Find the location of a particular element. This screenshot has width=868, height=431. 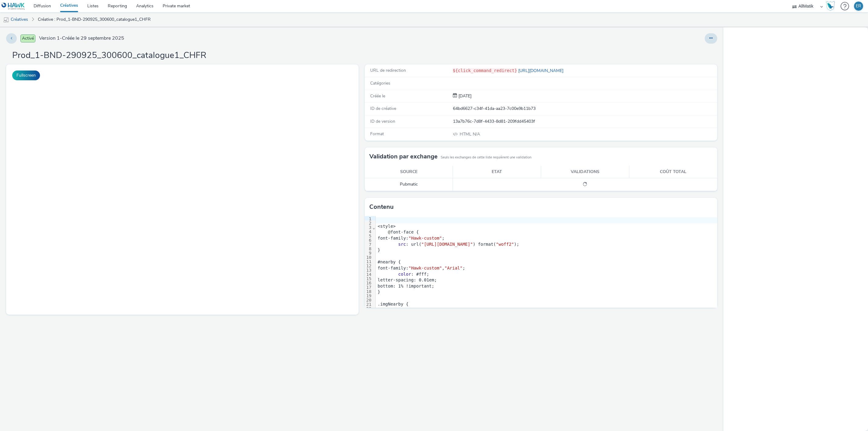

div: 11 is located at coordinates (369, 261).